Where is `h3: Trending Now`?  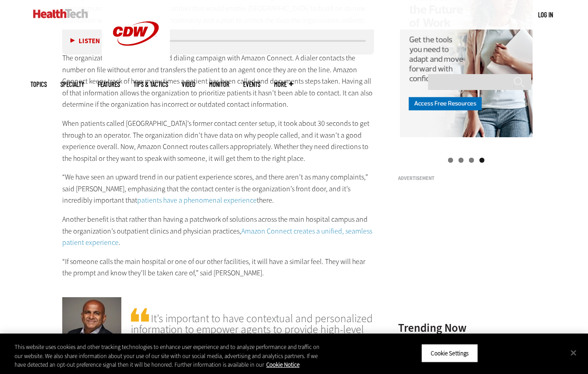
h3: Trending Now is located at coordinates (466, 328).